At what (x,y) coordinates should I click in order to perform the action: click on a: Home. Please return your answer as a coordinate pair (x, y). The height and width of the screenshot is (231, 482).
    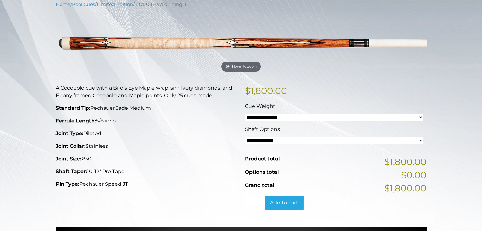
    Looking at the image, I should click on (63, 4).